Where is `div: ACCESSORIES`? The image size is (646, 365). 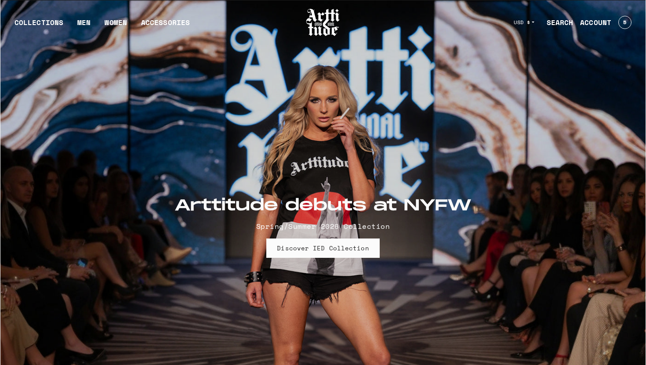 div: ACCESSORIES is located at coordinates (165, 26).